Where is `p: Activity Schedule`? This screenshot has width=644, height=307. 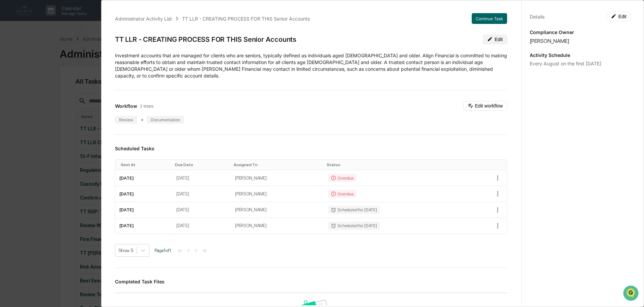 p: Activity Schedule is located at coordinates (580, 55).